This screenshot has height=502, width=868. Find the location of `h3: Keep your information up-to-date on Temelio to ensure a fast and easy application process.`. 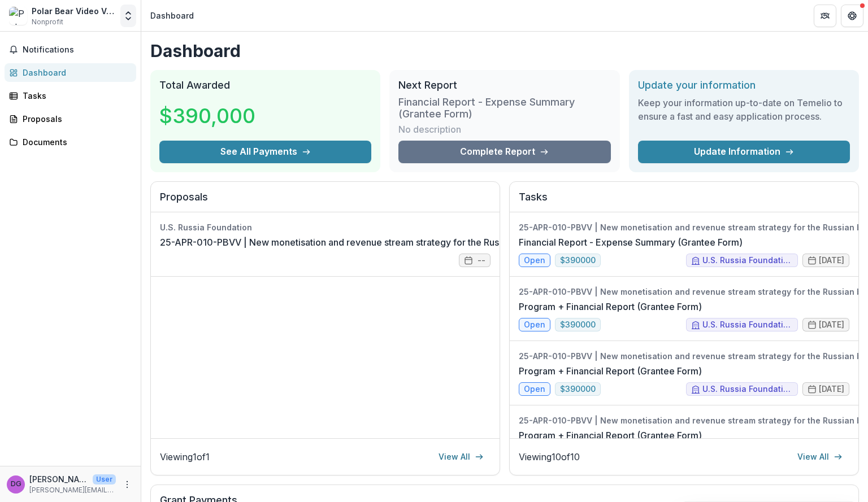

h3: Keep your information up-to-date on Temelio to ensure a fast and easy application process. is located at coordinates (744, 109).